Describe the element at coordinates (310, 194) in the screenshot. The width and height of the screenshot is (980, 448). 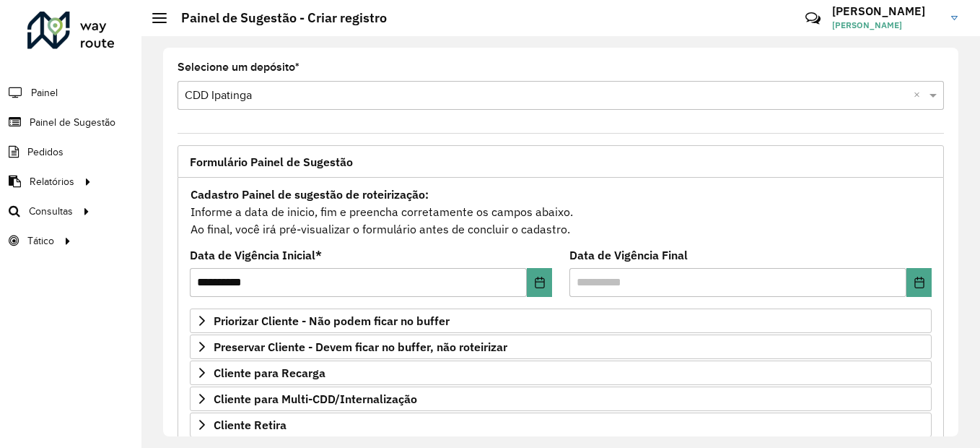
I see `strong: Cadastro Painel de sugestão de roteirização:` at that location.